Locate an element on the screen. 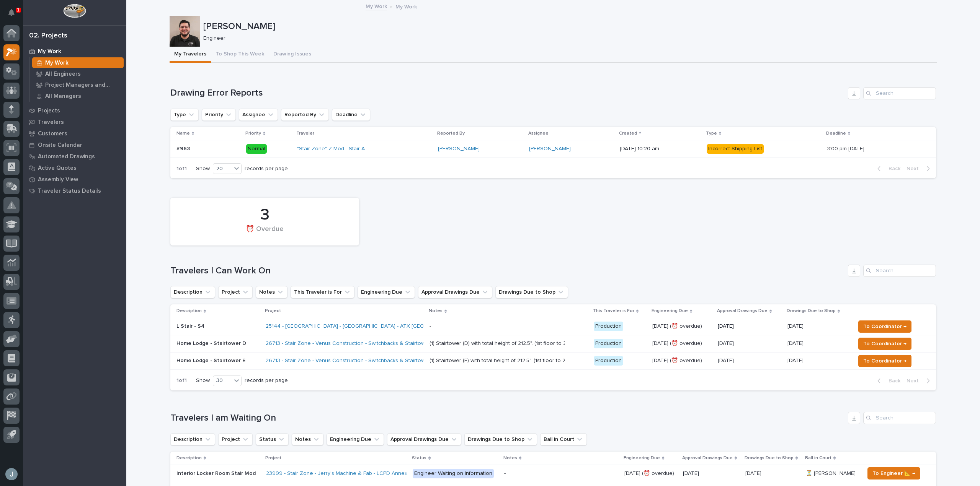 The width and height of the screenshot is (980, 486). p: Created is located at coordinates (628, 134).